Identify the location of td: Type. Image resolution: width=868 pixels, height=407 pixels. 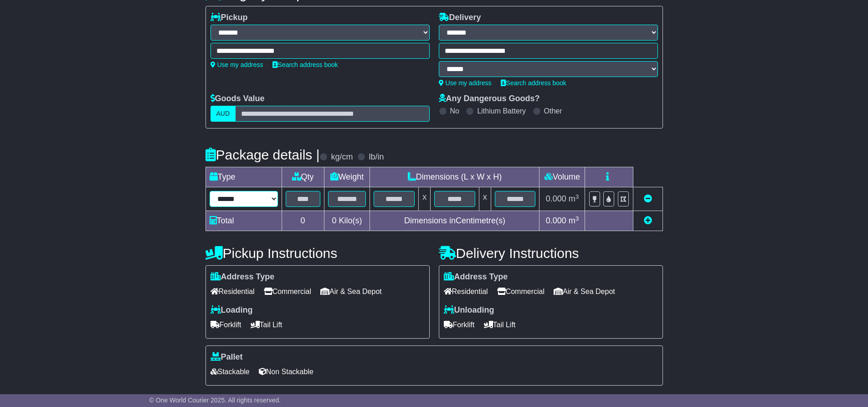
(243, 177).